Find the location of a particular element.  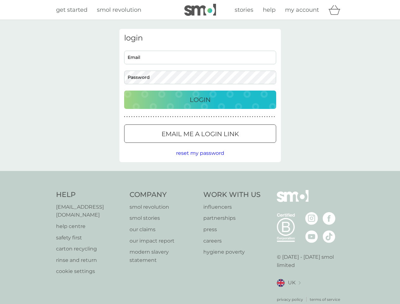

img: visit the smol Instagram page is located at coordinates (311, 218).